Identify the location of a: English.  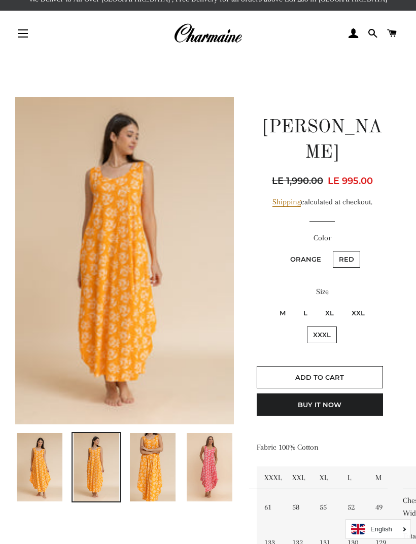
(378, 529).